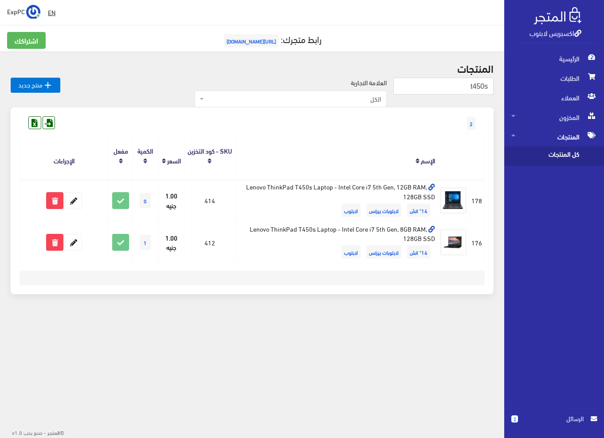 The image size is (604, 438). Describe the element at coordinates (554, 117) in the screenshot. I see `span: المخزون` at that location.